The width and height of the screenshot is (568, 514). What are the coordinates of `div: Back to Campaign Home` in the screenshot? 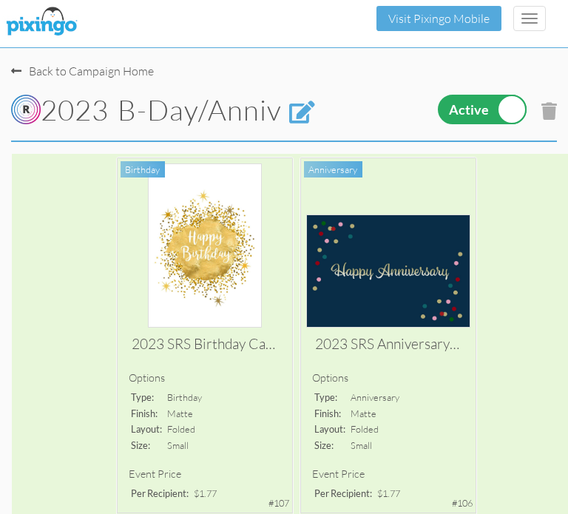 It's located at (82, 71).